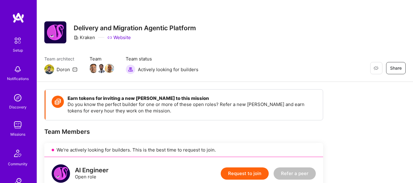 This screenshot has width=413, height=183. I want to click on div: Missions, so click(18, 134).